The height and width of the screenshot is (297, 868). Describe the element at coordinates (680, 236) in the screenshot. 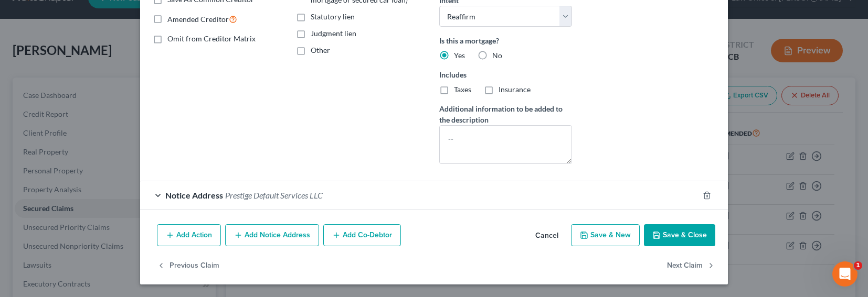

I see `button: Save & Close` at that location.